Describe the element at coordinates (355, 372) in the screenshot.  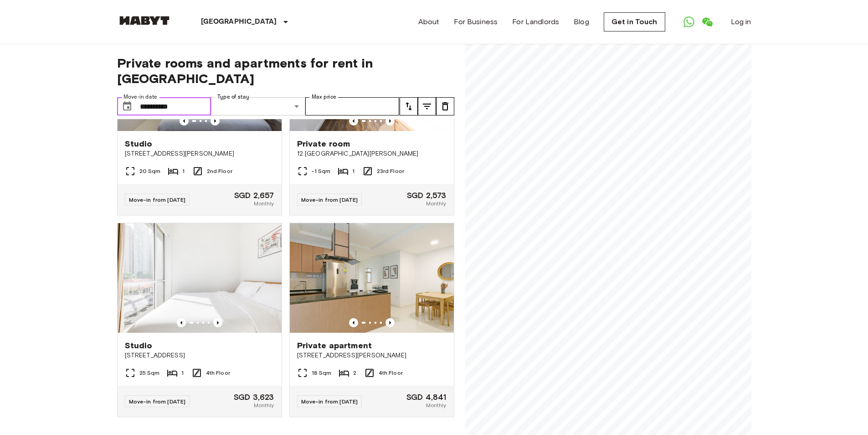
I see `span: 2` at that location.